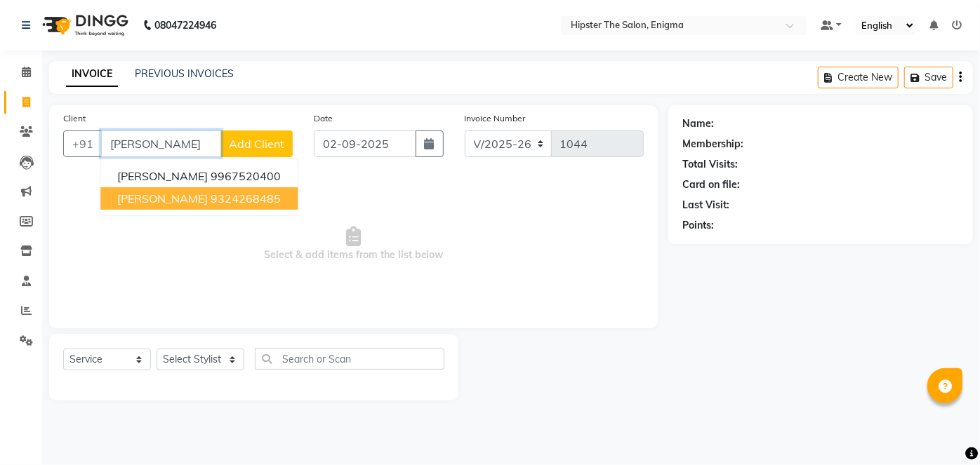 The image size is (980, 465). I want to click on span: Add Client, so click(256, 144).